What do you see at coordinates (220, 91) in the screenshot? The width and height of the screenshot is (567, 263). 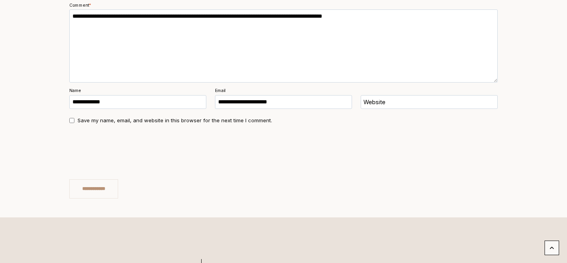 I see `label: Email` at bounding box center [220, 91].